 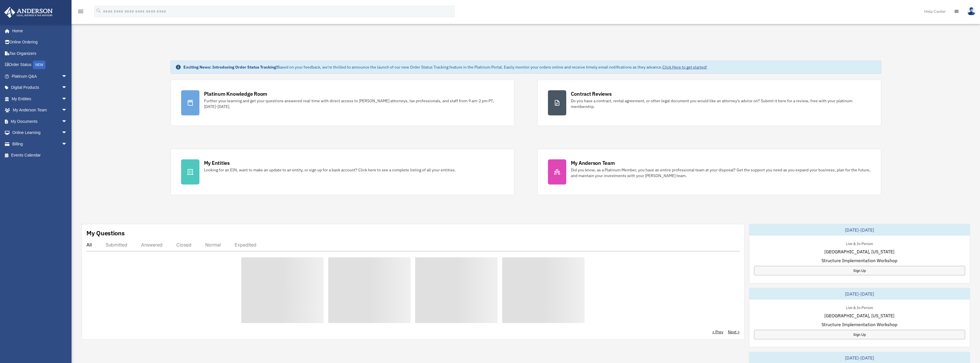 What do you see at coordinates (152, 245) in the screenshot?
I see `div: Answered` at bounding box center [152, 245].